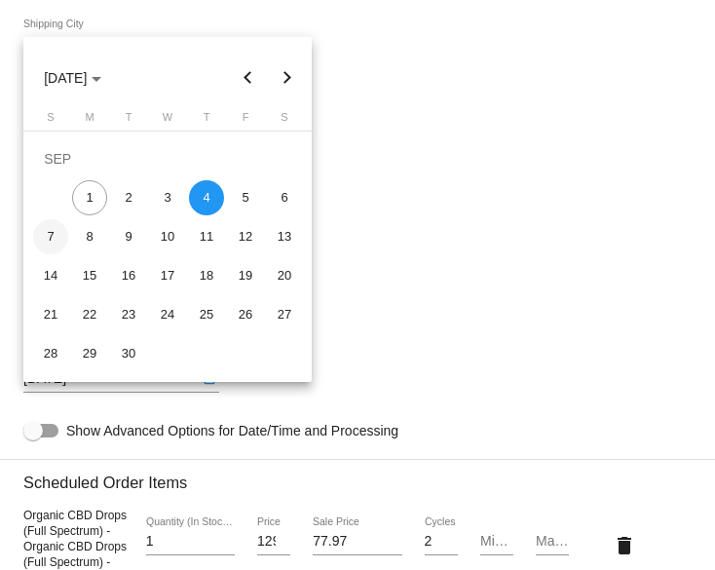 The image size is (715, 570). What do you see at coordinates (246, 315) in the screenshot?
I see `td: September 26, 2025` at bounding box center [246, 315].